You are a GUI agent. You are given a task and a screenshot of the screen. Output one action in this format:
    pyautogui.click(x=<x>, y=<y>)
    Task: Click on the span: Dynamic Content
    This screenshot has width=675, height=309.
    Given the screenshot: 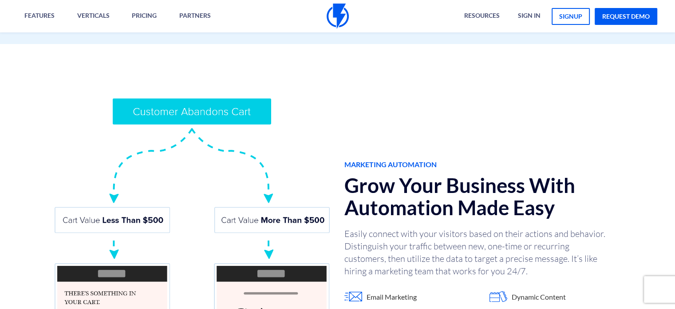 What is the action you would take?
    pyautogui.click(x=539, y=297)
    